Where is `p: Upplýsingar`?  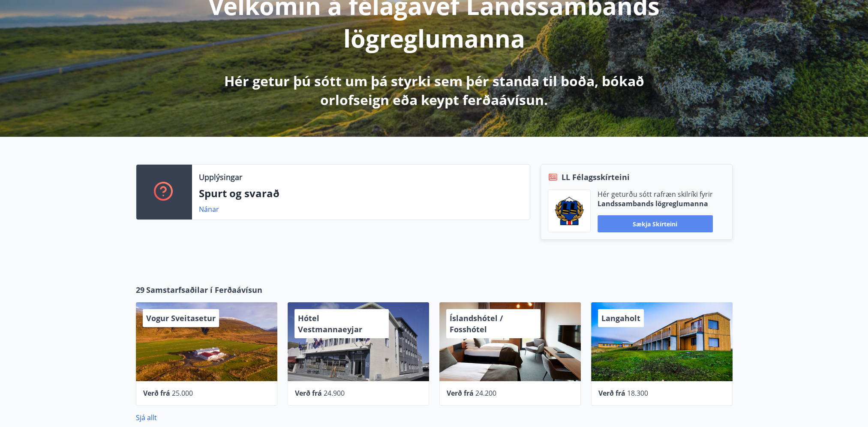 p: Upplýsingar is located at coordinates (220, 177).